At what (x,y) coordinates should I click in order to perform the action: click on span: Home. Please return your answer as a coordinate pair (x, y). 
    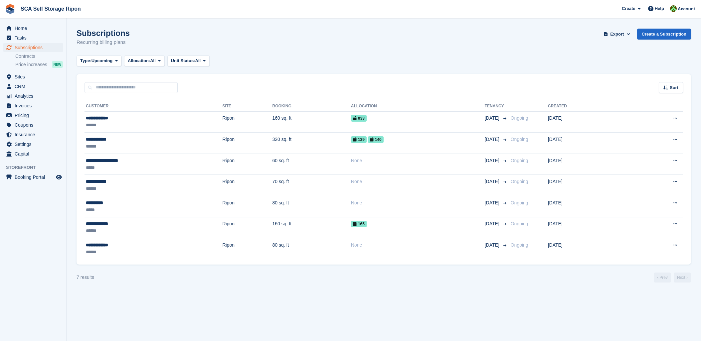
    Looking at the image, I should click on (35, 28).